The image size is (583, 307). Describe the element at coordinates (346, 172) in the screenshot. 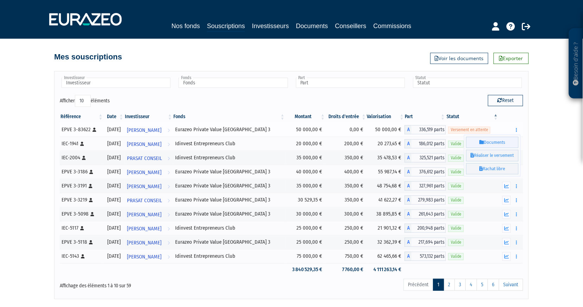

I see `td: 400,00 €` at that location.